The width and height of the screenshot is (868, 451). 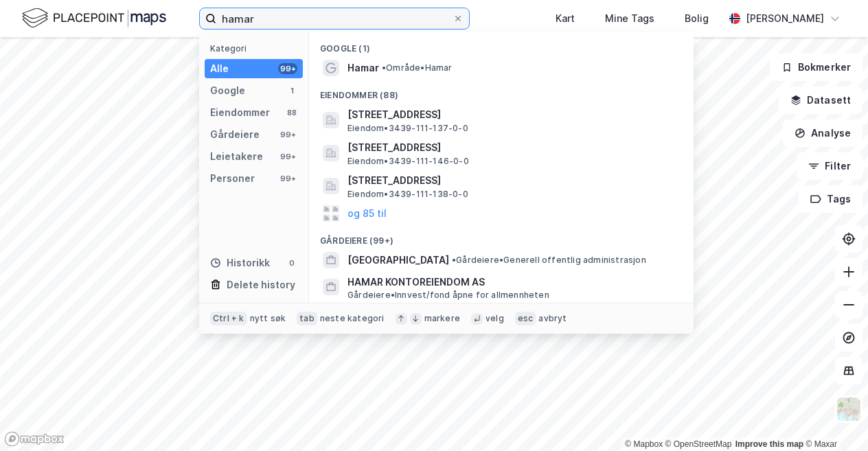 I want to click on div: velg, so click(x=494, y=319).